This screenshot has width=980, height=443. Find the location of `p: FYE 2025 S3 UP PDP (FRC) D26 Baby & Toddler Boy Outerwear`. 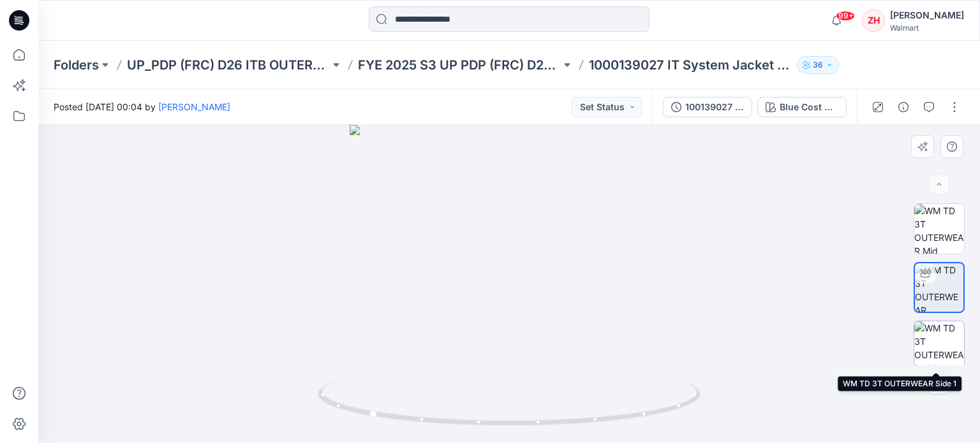

p: FYE 2025 S3 UP PDP (FRC) D26 Baby & Toddler Boy Outerwear is located at coordinates (459, 65).